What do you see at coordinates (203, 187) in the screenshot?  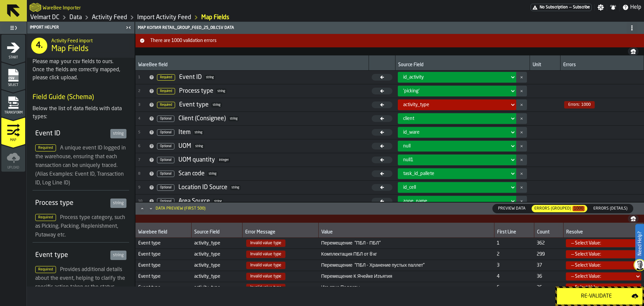 I see `div: Location ID Source` at bounding box center [203, 187].